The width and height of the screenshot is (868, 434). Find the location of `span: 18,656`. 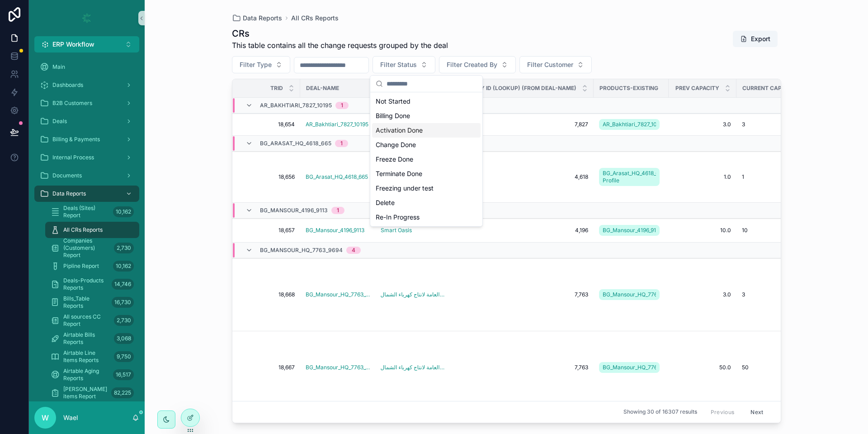

span: 18,656 is located at coordinates (269, 177).